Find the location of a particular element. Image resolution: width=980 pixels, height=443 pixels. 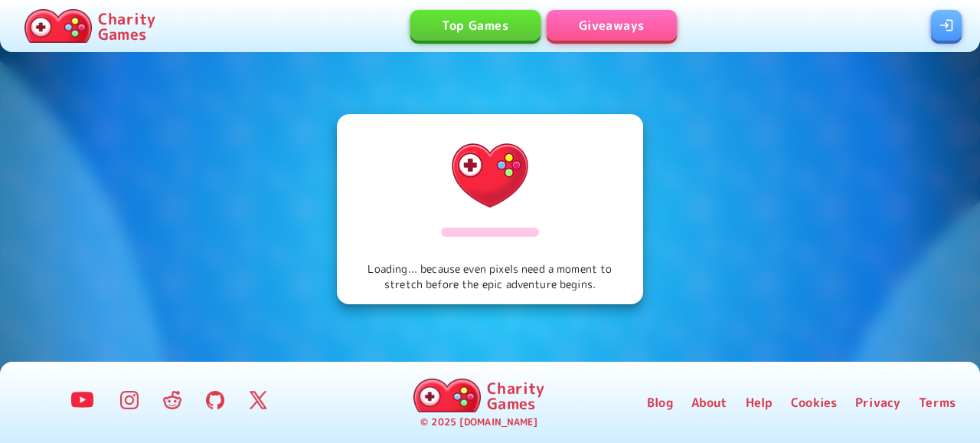

a: Giveaways is located at coordinates (611, 26).